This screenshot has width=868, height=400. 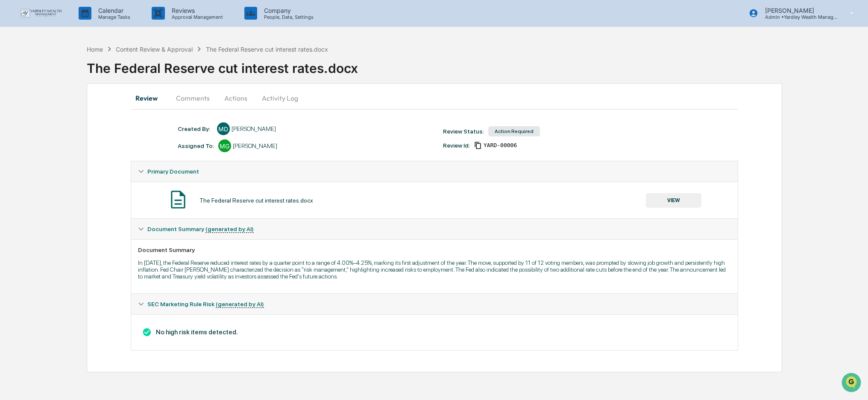 What do you see at coordinates (224, 129) in the screenshot?
I see `div: MD` at bounding box center [224, 129].